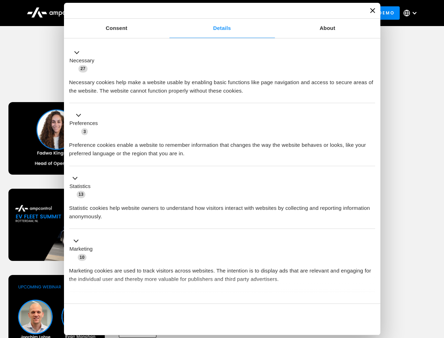 The width and height of the screenshot is (444, 338). I want to click on div: Preference cookies enable a website to remember information that changes the way the website beha..., so click(222, 146).